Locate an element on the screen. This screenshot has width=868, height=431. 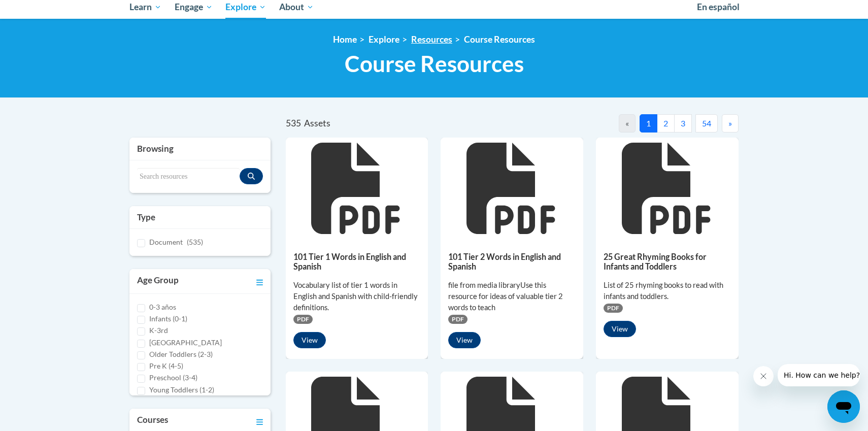
a: Home is located at coordinates (344, 39).